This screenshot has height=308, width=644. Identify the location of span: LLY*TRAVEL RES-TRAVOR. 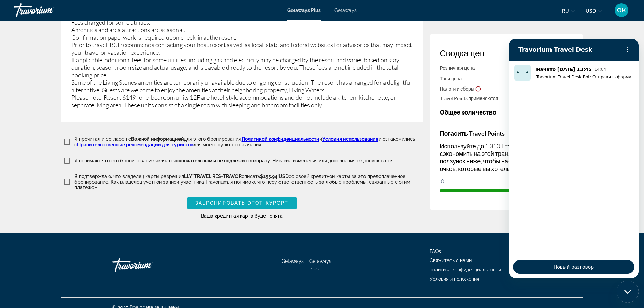
(212, 176).